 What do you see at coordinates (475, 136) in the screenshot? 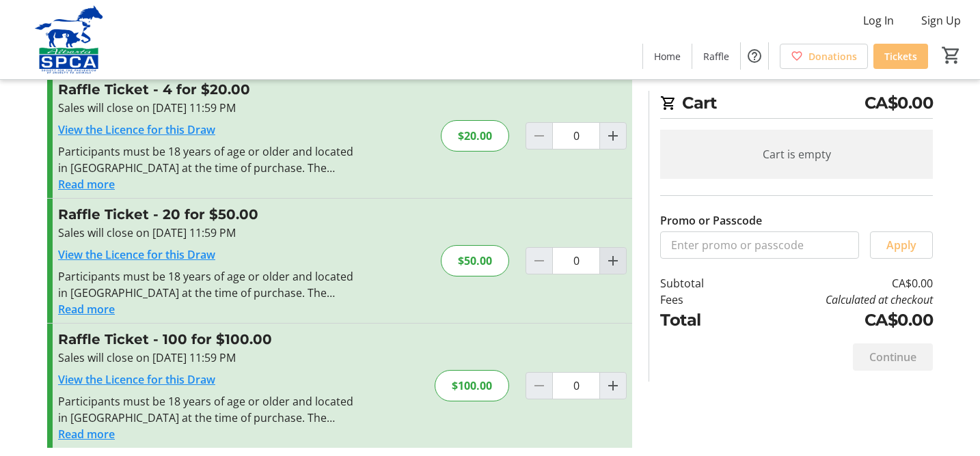
I see `div: $20.00` at bounding box center [475, 136].